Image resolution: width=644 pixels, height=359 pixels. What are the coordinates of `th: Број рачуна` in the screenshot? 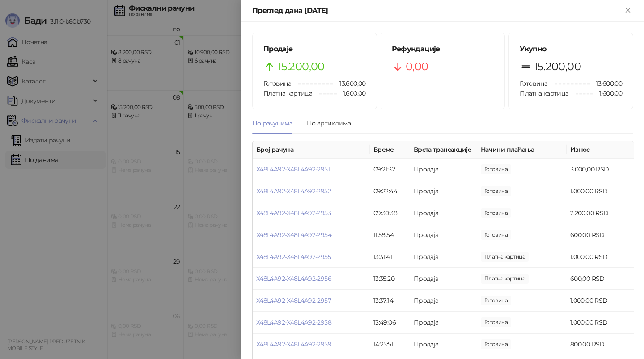 It's located at (311, 150).